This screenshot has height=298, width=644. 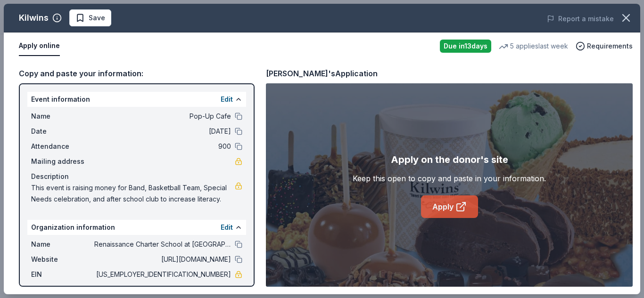 I want to click on span: Requirements, so click(x=610, y=46).